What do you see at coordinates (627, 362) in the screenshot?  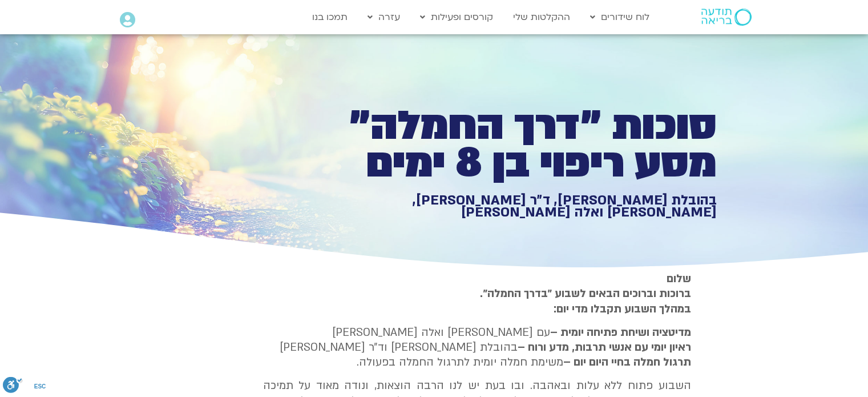 I see `b: תרגול חמלה בחיי היום יום –` at bounding box center [627, 362].